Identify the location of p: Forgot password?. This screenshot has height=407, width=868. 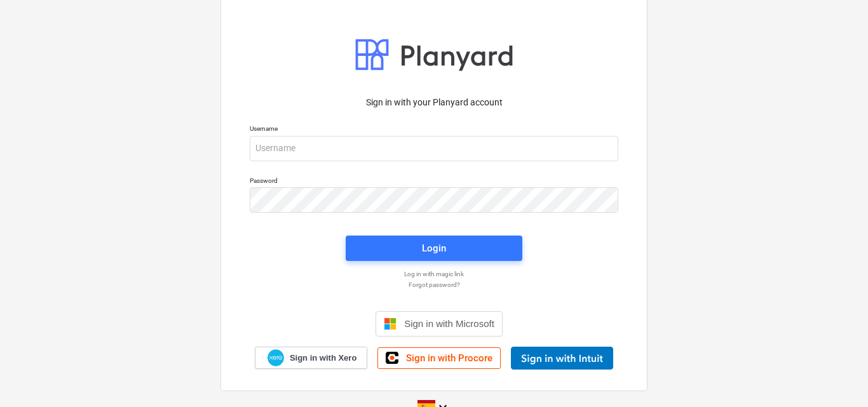
(434, 284).